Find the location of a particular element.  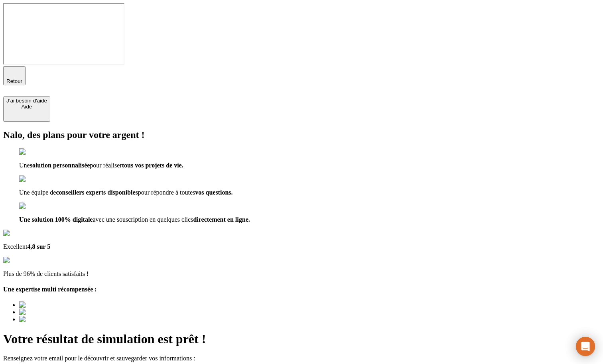

div: Ouvrir le Messenger Intercom is located at coordinates (585, 346).